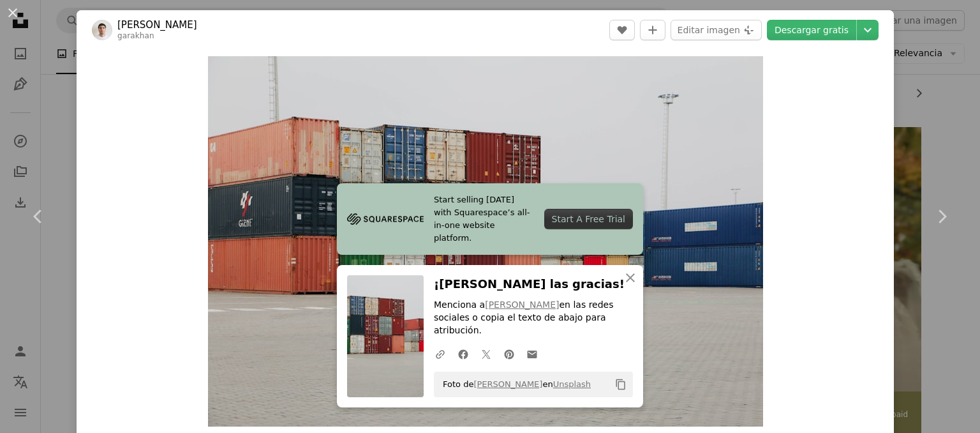 The image size is (980, 433). Describe the element at coordinates (532, 353) in the screenshot. I see `a: Comparte por correo electrónico` at that location.